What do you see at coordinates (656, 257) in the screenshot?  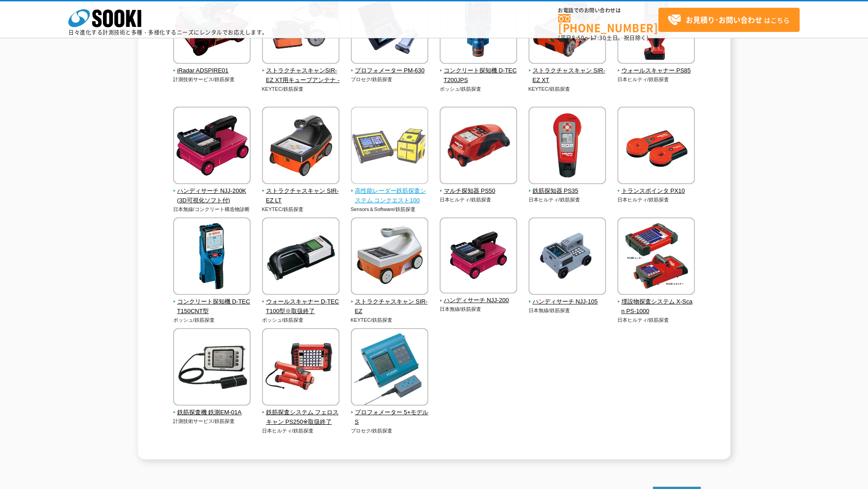 I see `img: 埋設物探査システム X-Scan PS-1000` at bounding box center [656, 257].